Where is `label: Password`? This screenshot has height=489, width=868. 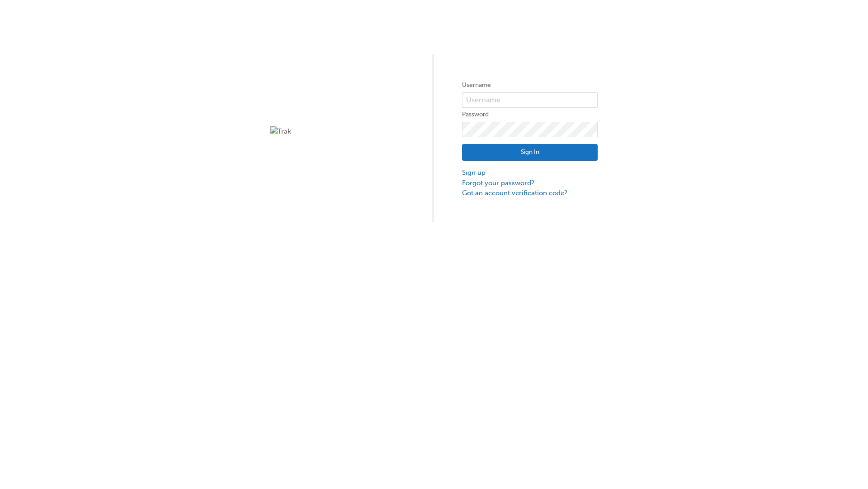 label: Password is located at coordinates (530, 114).